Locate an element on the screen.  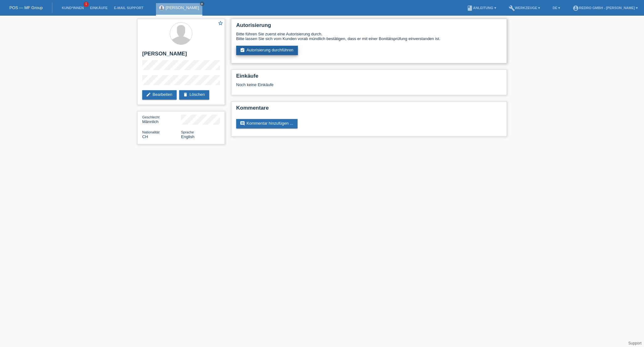
a: Support is located at coordinates (635, 343).